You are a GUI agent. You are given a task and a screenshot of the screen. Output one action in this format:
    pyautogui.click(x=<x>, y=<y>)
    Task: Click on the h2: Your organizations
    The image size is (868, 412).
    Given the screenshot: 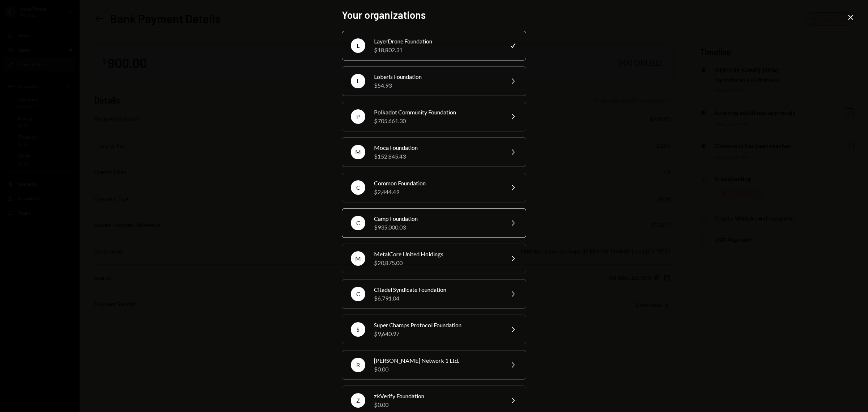 What is the action you would take?
    pyautogui.click(x=434, y=15)
    